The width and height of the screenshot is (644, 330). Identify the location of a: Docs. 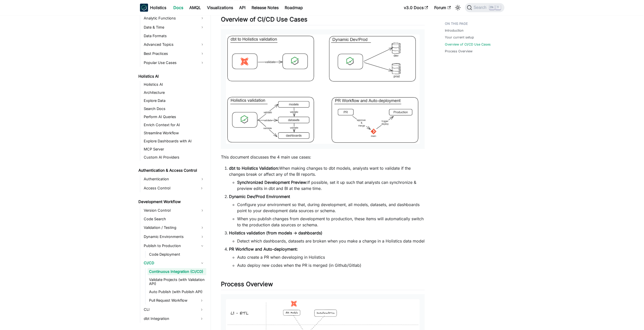
(178, 7).